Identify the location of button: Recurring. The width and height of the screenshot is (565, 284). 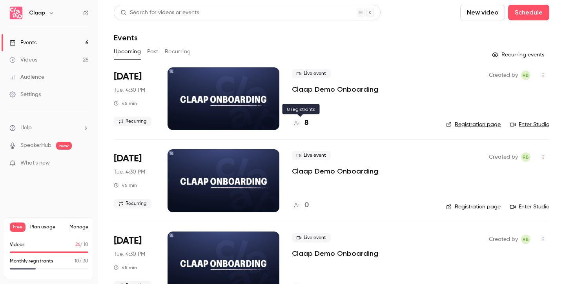
(178, 52).